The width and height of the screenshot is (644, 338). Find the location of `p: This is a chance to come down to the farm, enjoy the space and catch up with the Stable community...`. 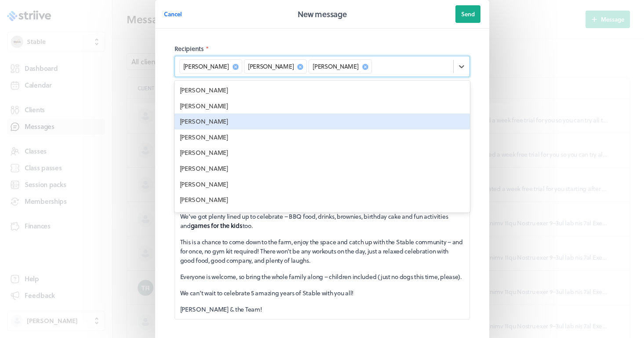

p: This is a chance to come down to the farm, enjoy the space and catch up with the Stable community... is located at coordinates (322, 251).